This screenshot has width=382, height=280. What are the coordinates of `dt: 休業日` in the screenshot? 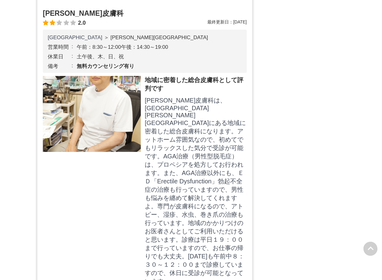 It's located at (62, 56).